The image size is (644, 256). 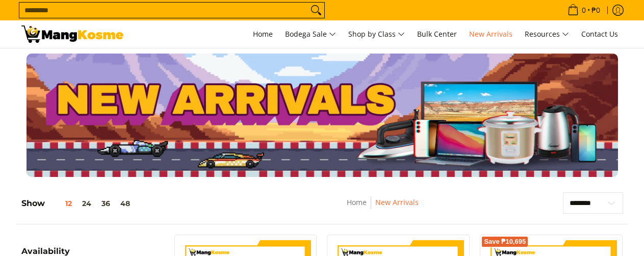 What do you see at coordinates (310, 34) in the screenshot?
I see `a: Bodega Sale` at bounding box center [310, 34].